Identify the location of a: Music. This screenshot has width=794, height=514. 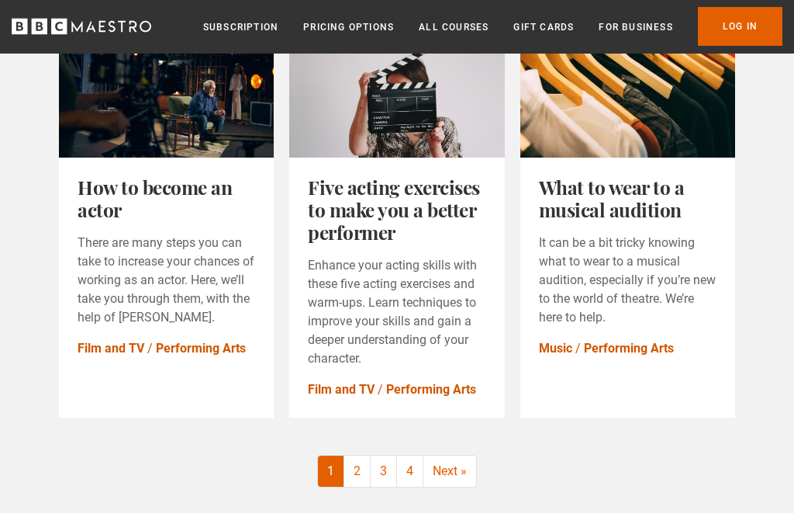
(555, 349).